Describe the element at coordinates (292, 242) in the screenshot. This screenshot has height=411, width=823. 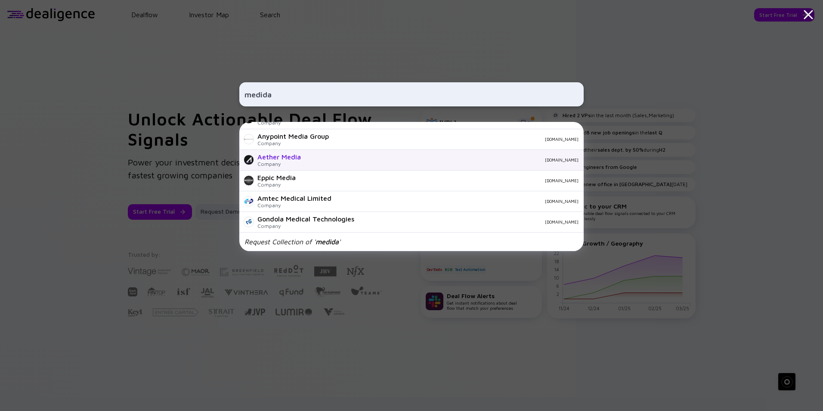
I see `div: Request Collection of ' '` at that location.